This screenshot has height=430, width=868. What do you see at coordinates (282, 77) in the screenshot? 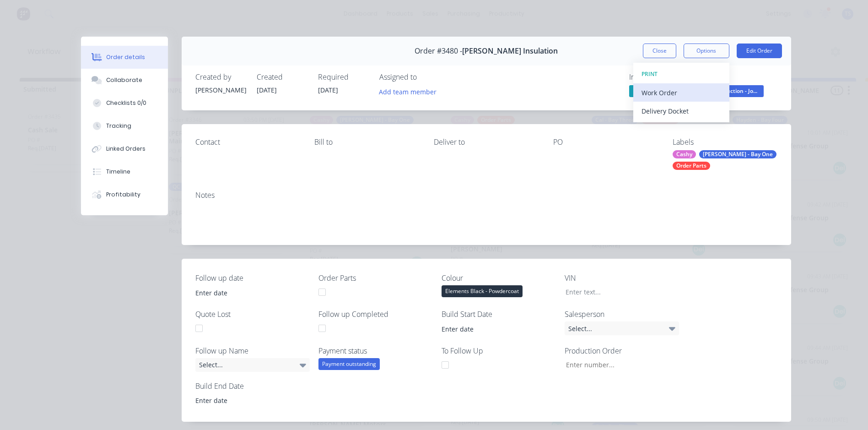
I see `div: Created` at bounding box center [282, 77].